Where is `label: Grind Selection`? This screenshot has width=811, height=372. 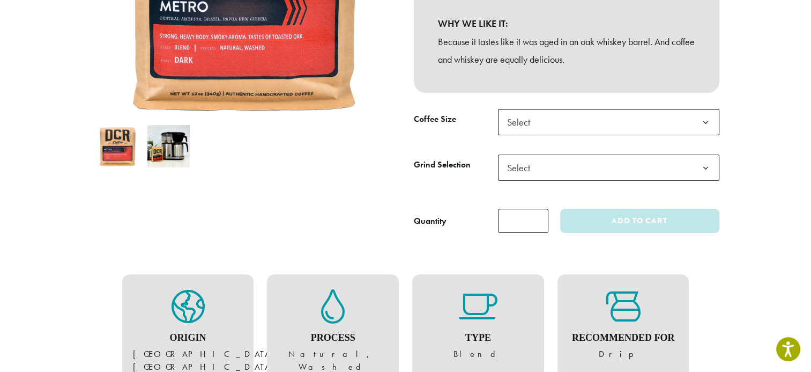
label: Grind Selection is located at coordinates (456, 165).